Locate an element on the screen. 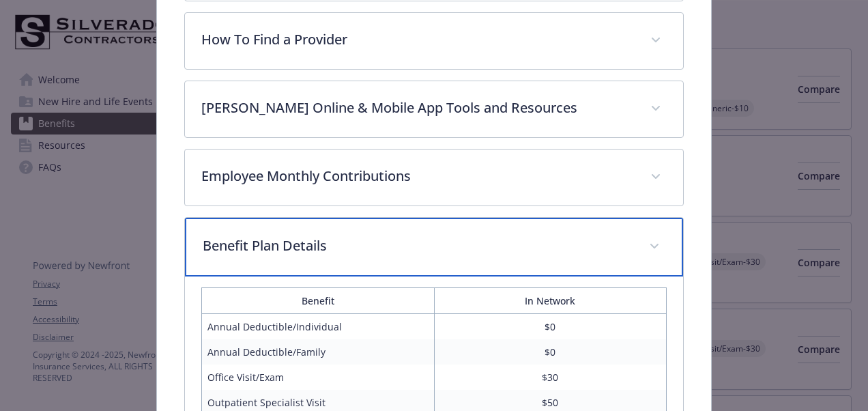 This screenshot has width=868, height=411. p: Benefit Plan Details is located at coordinates (418, 246).